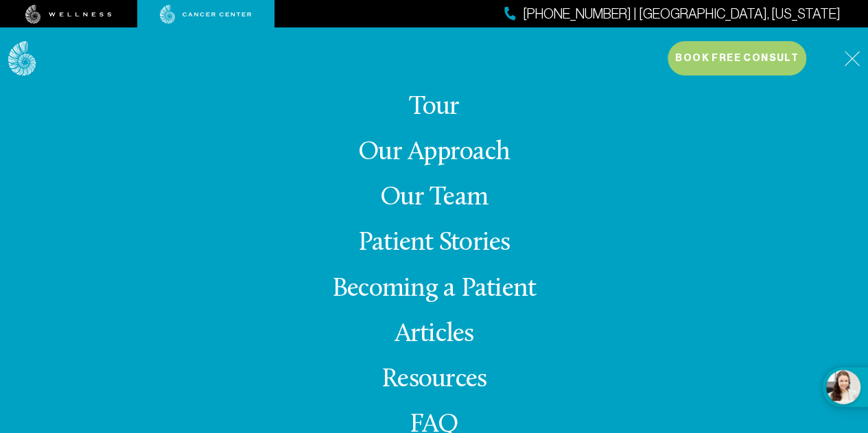 Image resolution: width=868 pixels, height=433 pixels. What do you see at coordinates (434, 152) in the screenshot?
I see `a: Our Approach` at bounding box center [434, 152].